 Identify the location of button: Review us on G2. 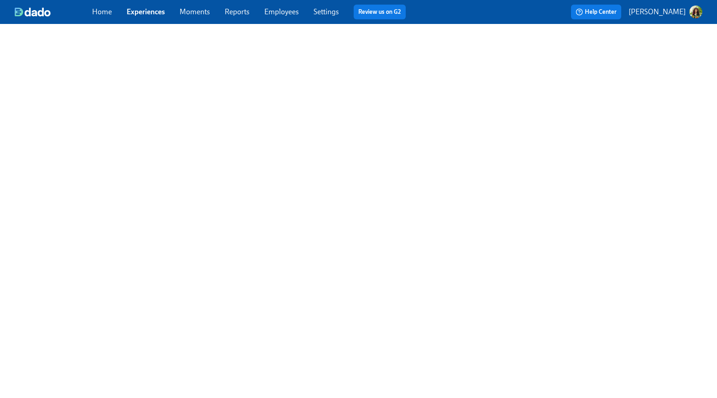
(379, 12).